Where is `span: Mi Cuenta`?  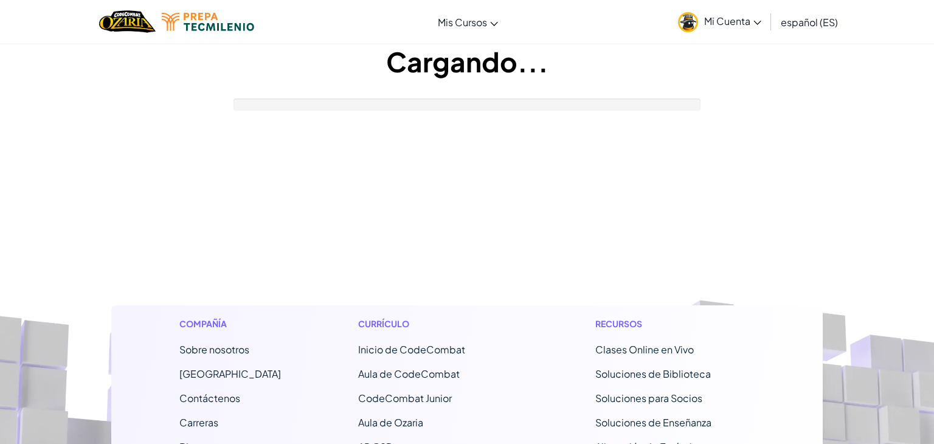 span: Mi Cuenta is located at coordinates (733, 21).